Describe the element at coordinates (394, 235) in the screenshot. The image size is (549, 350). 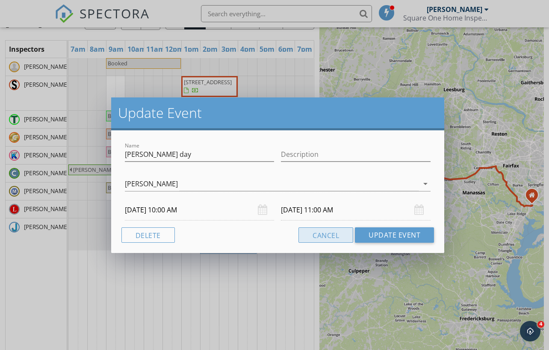
I see `button: Update Event` at that location.